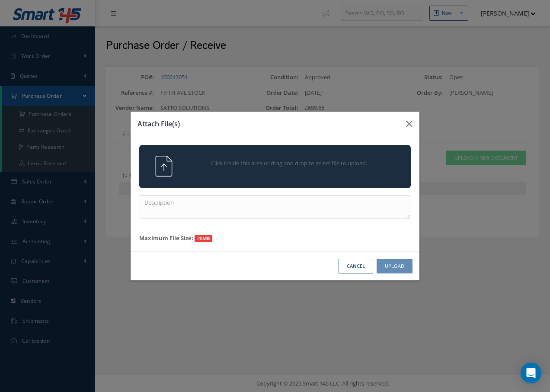  Describe the element at coordinates (268, 124) in the screenshot. I see `h3: Attach File(s)` at that location.